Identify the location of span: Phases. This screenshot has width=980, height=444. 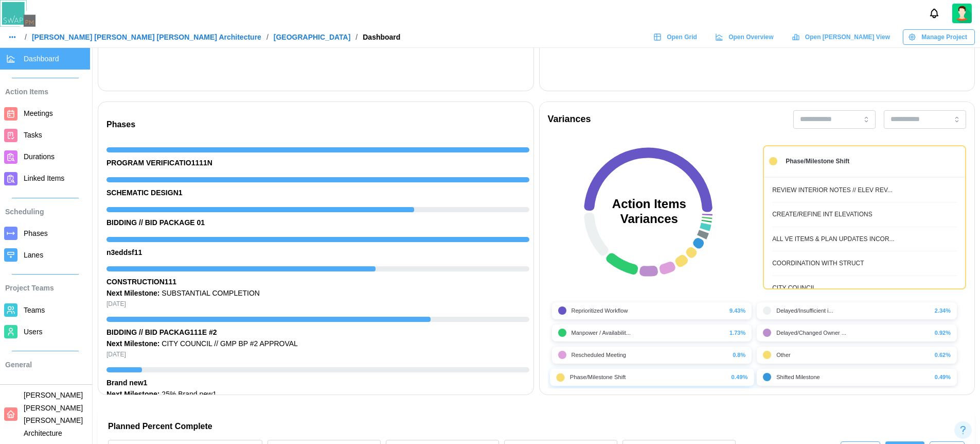
(36, 233).